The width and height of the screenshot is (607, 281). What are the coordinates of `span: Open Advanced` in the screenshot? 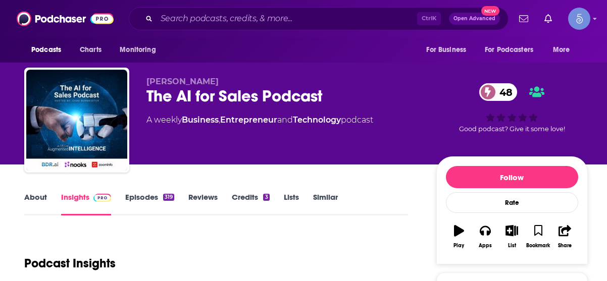 It's located at (475, 19).